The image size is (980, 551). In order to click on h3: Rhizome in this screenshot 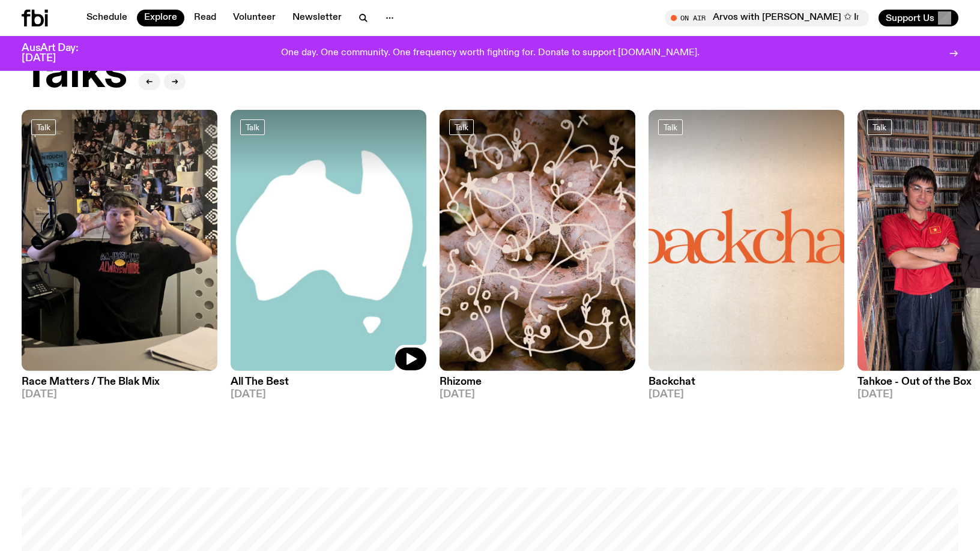, I will do `click(538, 382)`.